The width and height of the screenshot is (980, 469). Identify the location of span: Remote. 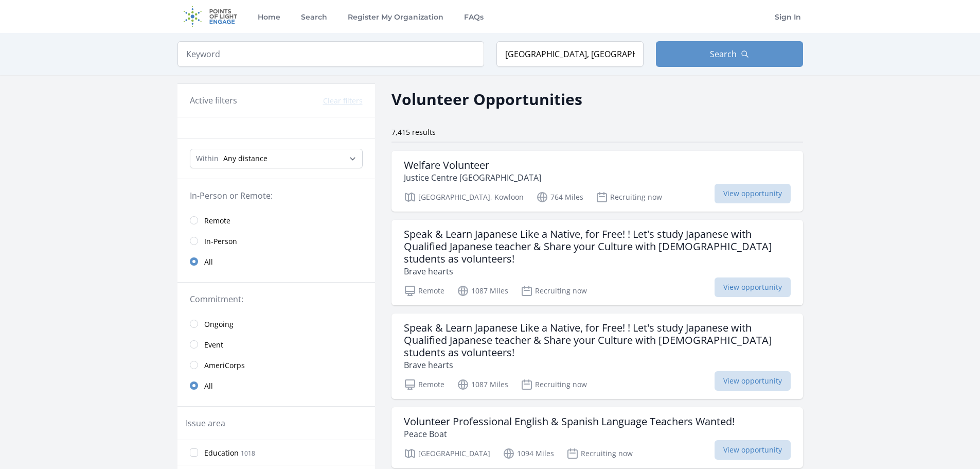
(217, 221).